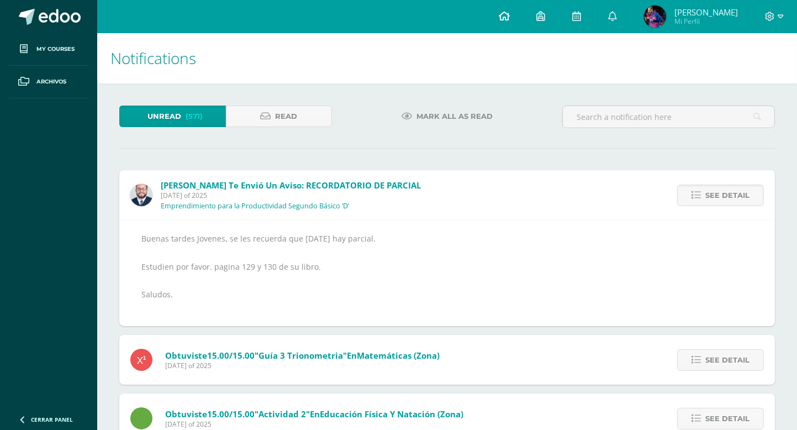 Image resolution: width=797 pixels, height=430 pixels. I want to click on span: "Guía 3 Trionometria", so click(301, 355).